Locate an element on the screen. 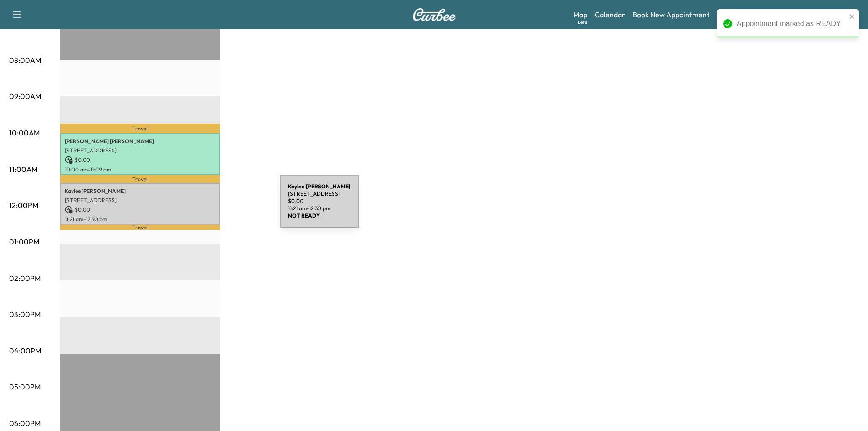 This screenshot has width=868, height=431. div: Appointment marked as READY is located at coordinates (791, 24).